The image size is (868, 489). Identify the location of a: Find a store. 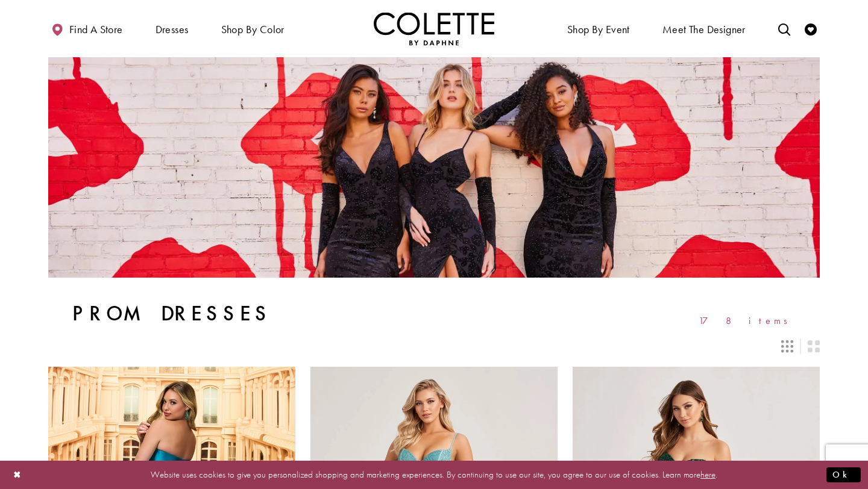
(87, 28).